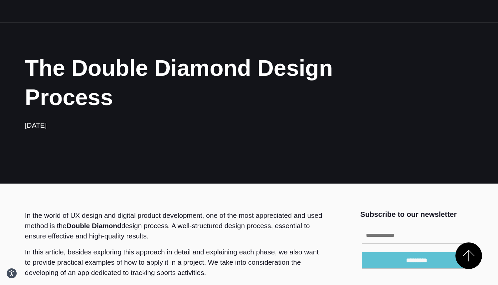 The height and width of the screenshot is (285, 498). I want to click on p: In this article, besides exploring this approach in detail and explaining each phase, we also wan..., so click(174, 263).